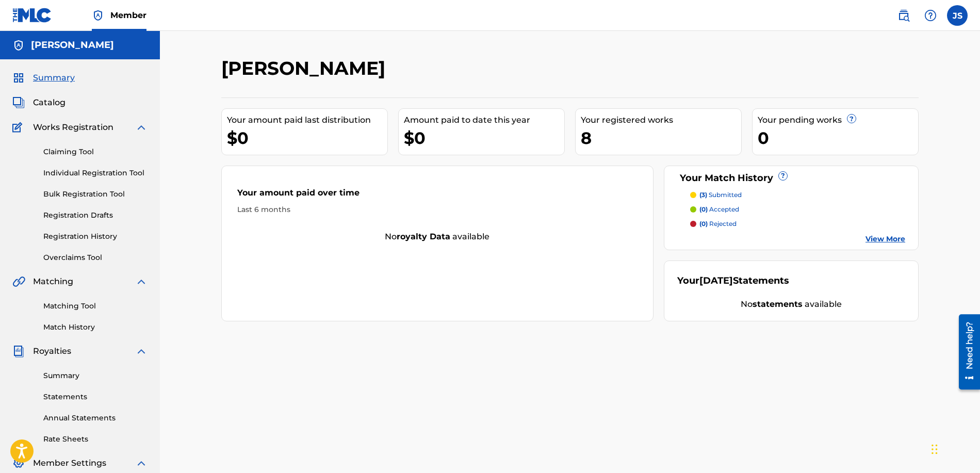  I want to click on p: submitted, so click(720, 195).